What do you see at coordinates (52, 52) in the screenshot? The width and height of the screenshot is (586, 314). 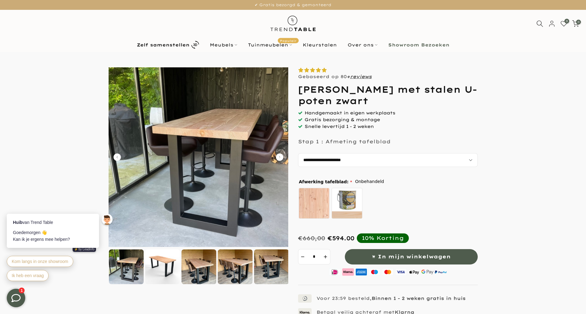 I see `div: Goedemorgen 👋 Kan ik je ergens mee helpen?` at bounding box center [52, 52].